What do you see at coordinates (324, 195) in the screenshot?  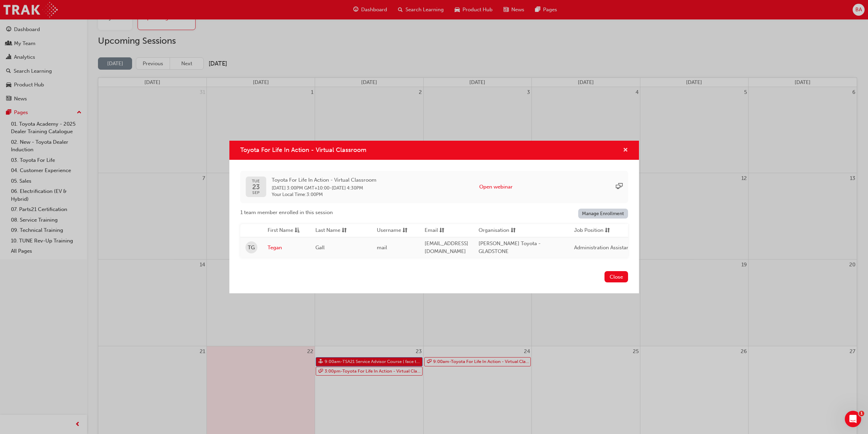 I see `span: Your Local Time : 3:00PM` at bounding box center [324, 195].